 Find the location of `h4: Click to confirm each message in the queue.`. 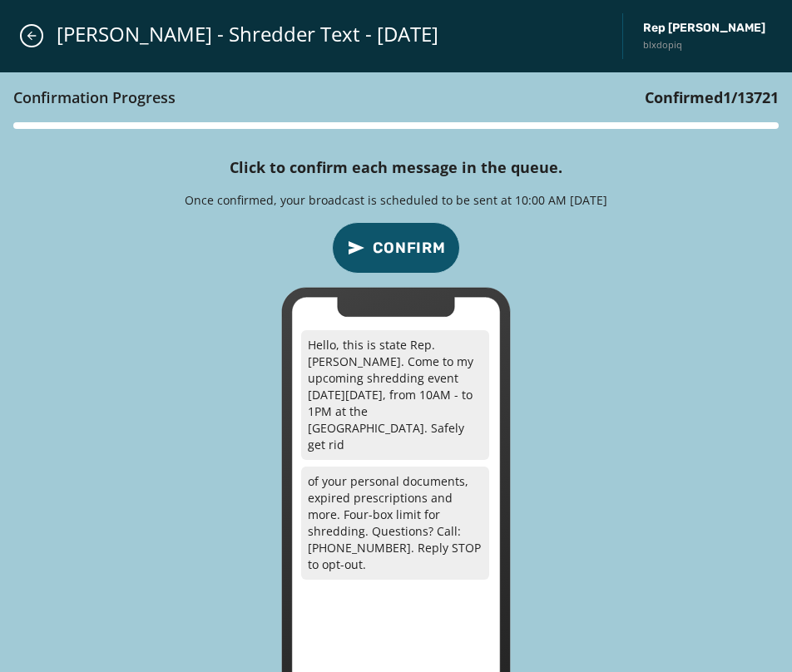

h4: Click to confirm each message in the queue. is located at coordinates (396, 168).